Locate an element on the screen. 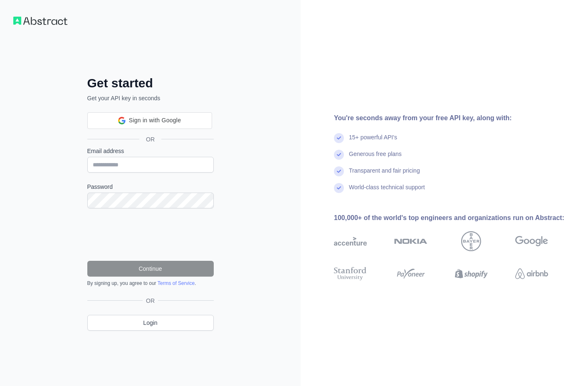 This screenshot has width=588, height=386. img: Workflow is located at coordinates (40, 21).